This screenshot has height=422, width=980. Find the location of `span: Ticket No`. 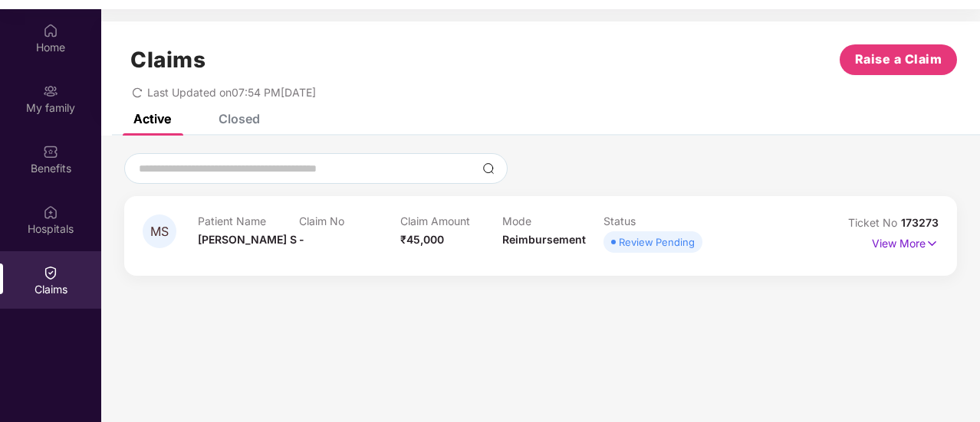

span: Ticket No is located at coordinates (874, 222).